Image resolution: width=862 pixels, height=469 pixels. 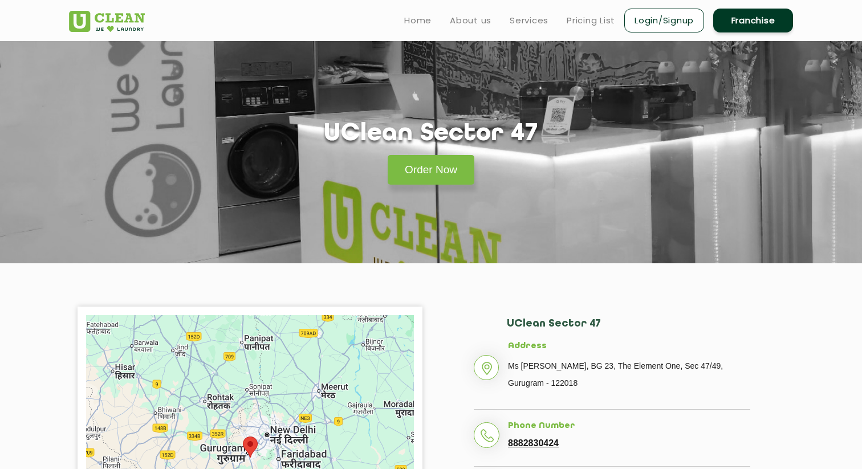 What do you see at coordinates (529, 21) in the screenshot?
I see `a: Services` at bounding box center [529, 21].